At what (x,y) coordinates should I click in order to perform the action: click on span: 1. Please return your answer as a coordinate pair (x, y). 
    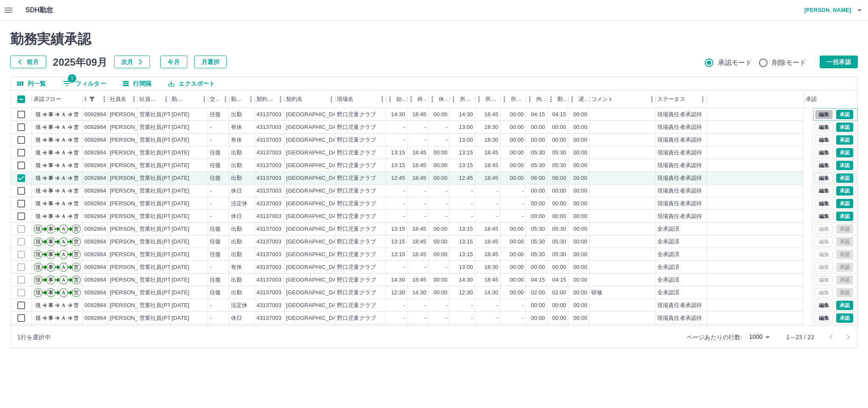
    Looking at the image, I should click on (72, 78).